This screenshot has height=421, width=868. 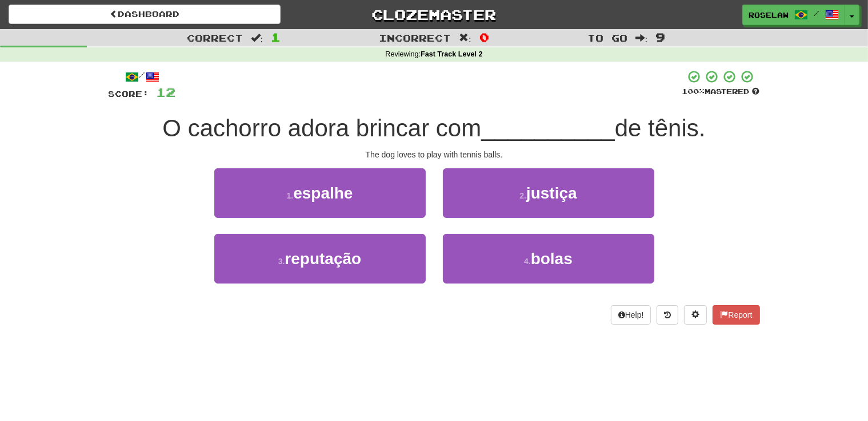 What do you see at coordinates (434, 14) in the screenshot?
I see `a: Clozemaster` at bounding box center [434, 14].